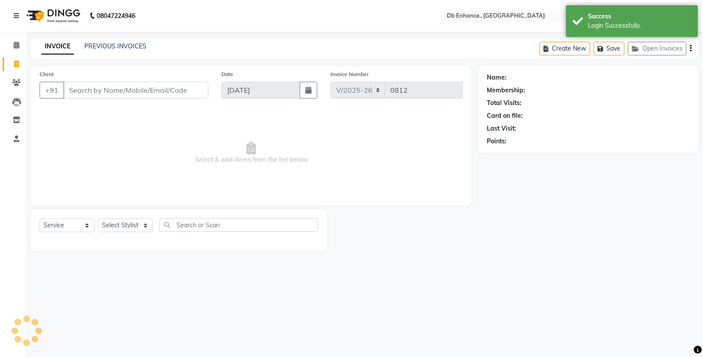 The width and height of the screenshot is (703, 357). I want to click on div: Login Successfully., so click(639, 25).